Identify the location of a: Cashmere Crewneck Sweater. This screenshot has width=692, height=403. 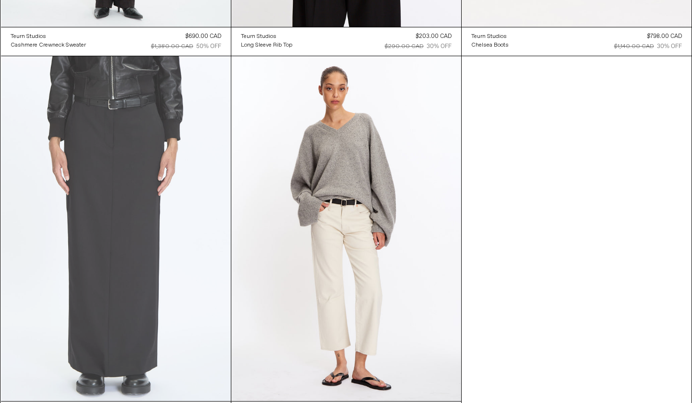
(48, 45).